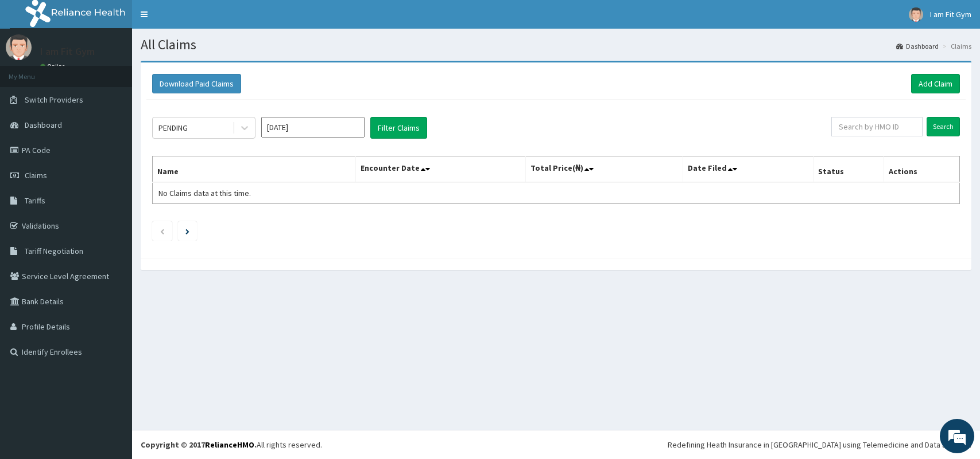  Describe the element at coordinates (748, 170) in the screenshot. I see `th: Date Filed` at that location.